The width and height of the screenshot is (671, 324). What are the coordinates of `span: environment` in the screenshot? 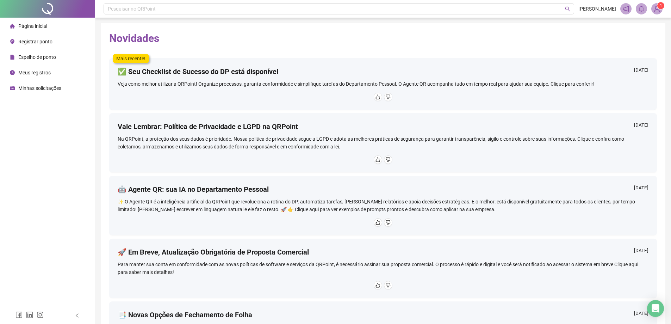 It's located at (12, 42).